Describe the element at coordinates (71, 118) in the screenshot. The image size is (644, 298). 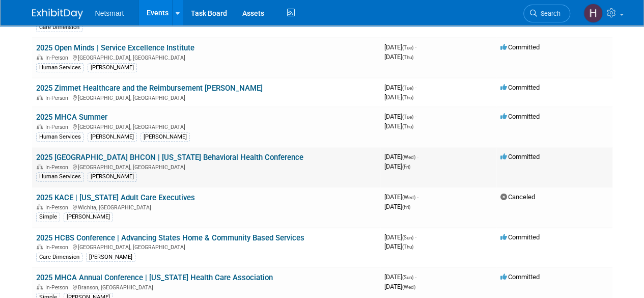
I see `a: 2025 MHCA Summer` at that location.